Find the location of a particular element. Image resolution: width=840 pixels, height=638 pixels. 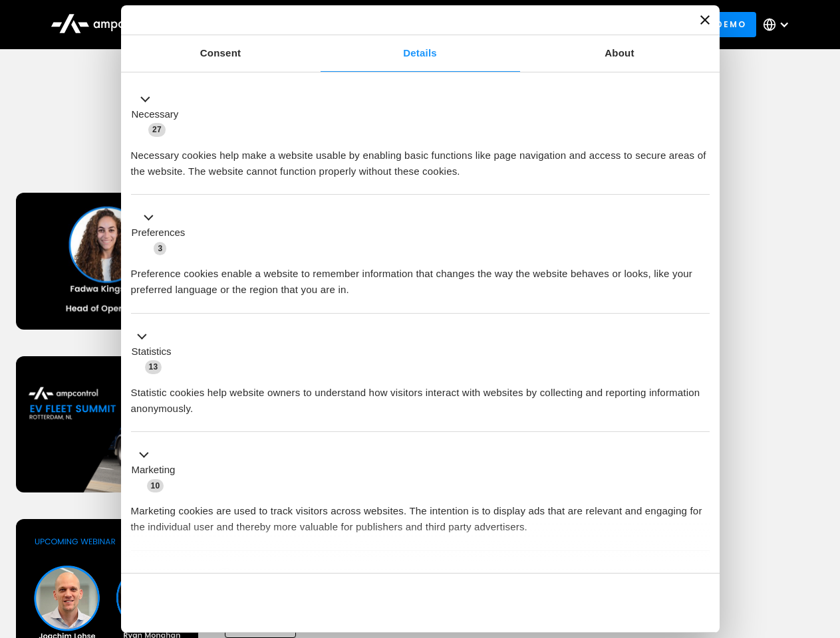

button: Close banner is located at coordinates (705, 20).